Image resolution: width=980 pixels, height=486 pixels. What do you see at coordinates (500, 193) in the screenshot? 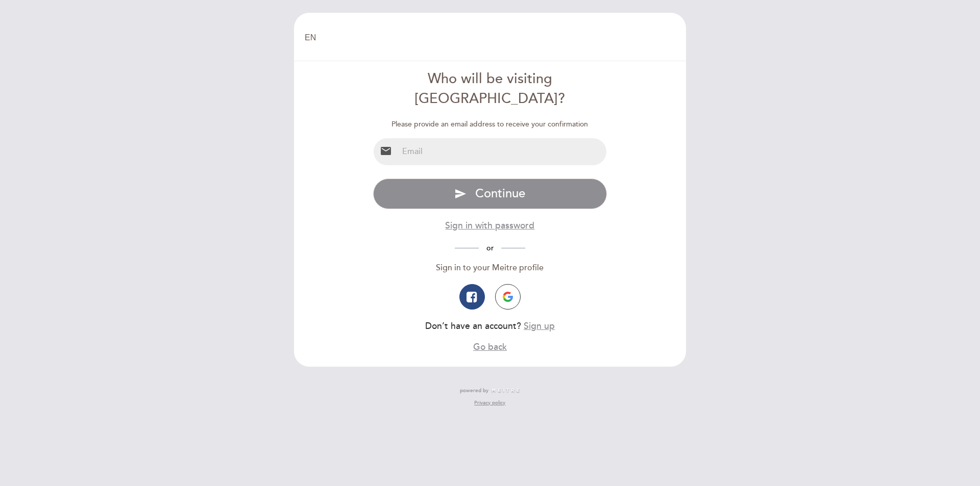
I see `span: Continue` at bounding box center [500, 193].